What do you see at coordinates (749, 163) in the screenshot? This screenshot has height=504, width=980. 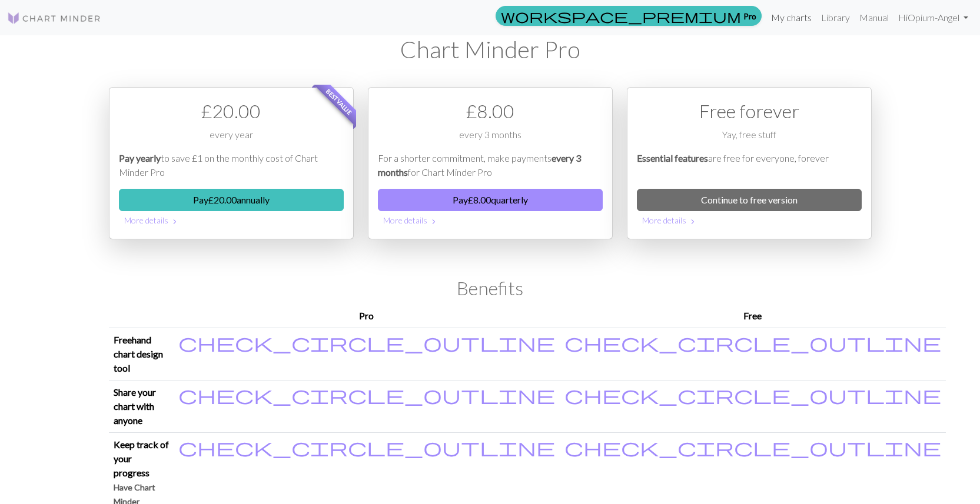 I see `div: Free option` at bounding box center [749, 163].